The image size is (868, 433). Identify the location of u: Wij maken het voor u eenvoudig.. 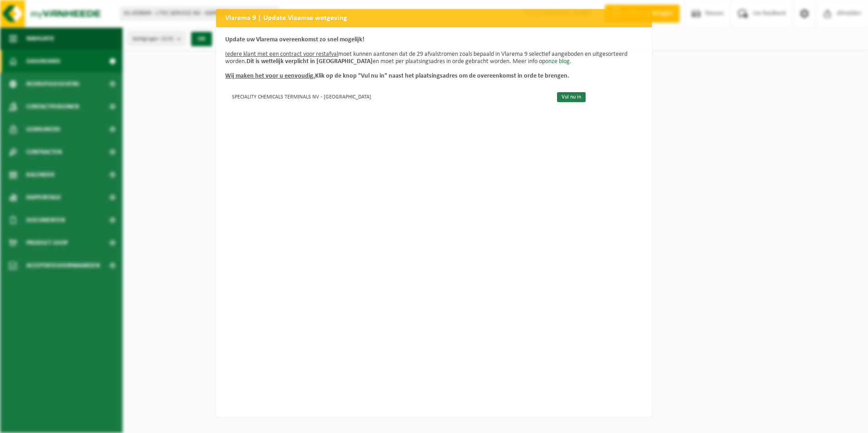
(270, 75).